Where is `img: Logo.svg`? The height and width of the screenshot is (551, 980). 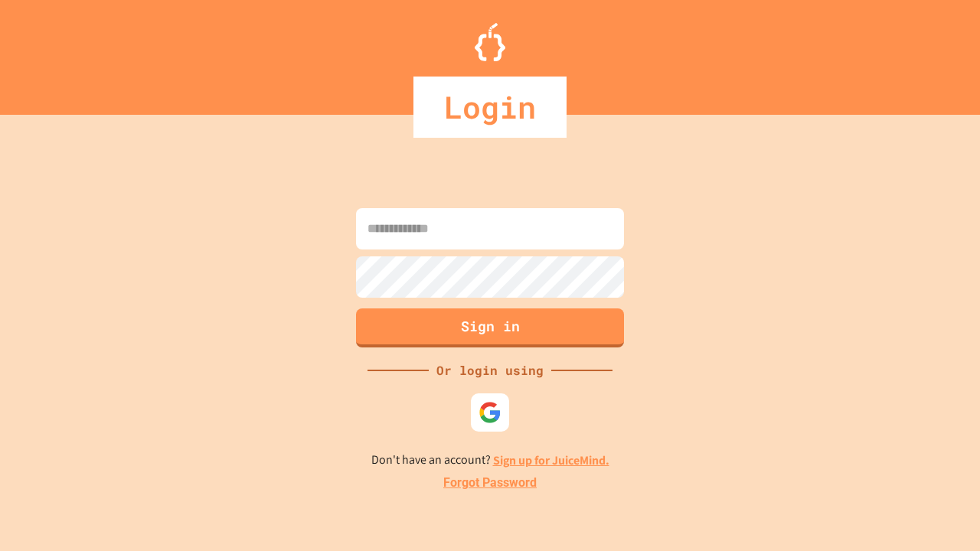
img: Logo.svg is located at coordinates (490, 42).